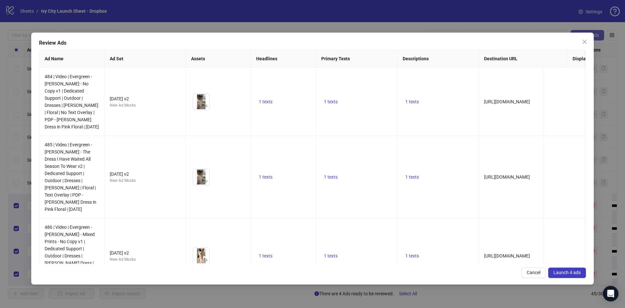 The width and height of the screenshot is (625, 308). Describe the element at coordinates (523, 59) in the screenshot. I see `th: Destination URL` at that location.